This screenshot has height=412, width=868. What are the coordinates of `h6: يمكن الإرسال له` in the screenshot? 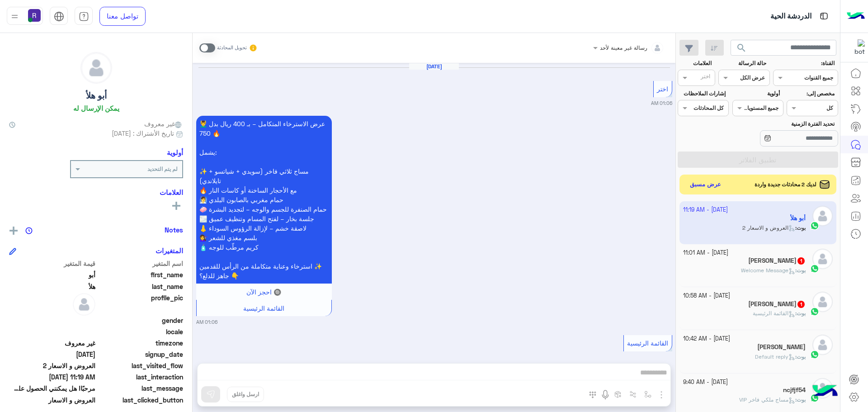 It's located at (96, 108).